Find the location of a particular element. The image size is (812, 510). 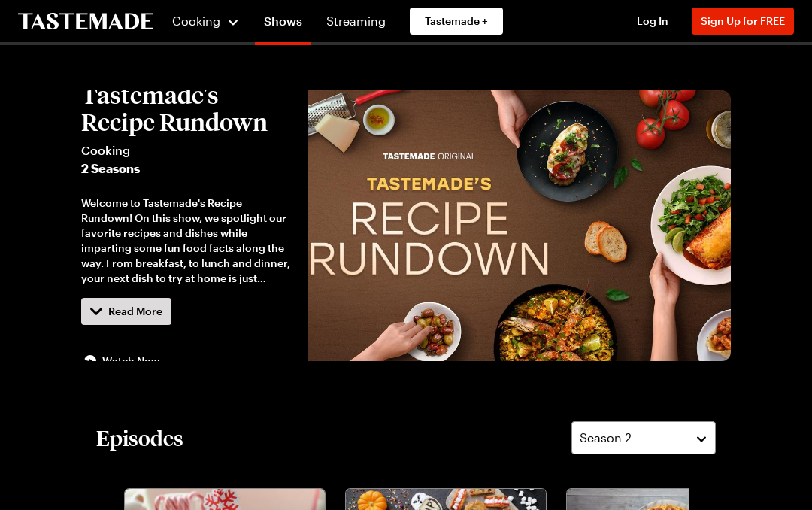

button: Read More is located at coordinates (126, 311).